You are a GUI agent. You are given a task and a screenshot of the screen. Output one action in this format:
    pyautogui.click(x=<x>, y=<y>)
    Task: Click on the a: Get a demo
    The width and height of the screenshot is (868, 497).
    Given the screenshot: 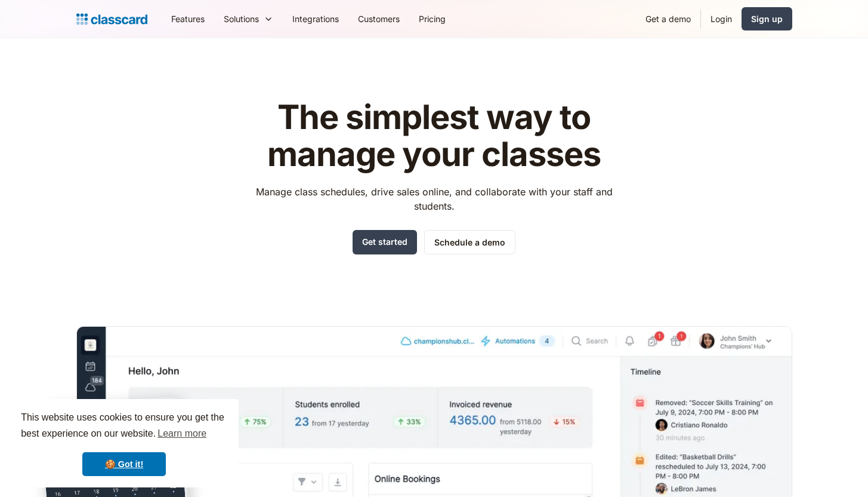 What is the action you would take?
    pyautogui.click(x=668, y=18)
    